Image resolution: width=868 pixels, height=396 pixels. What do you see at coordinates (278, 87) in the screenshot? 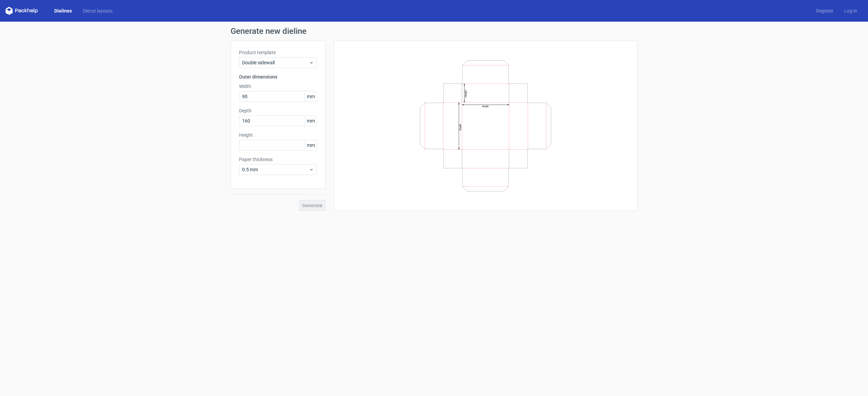
I see `label: Width` at bounding box center [278, 87].